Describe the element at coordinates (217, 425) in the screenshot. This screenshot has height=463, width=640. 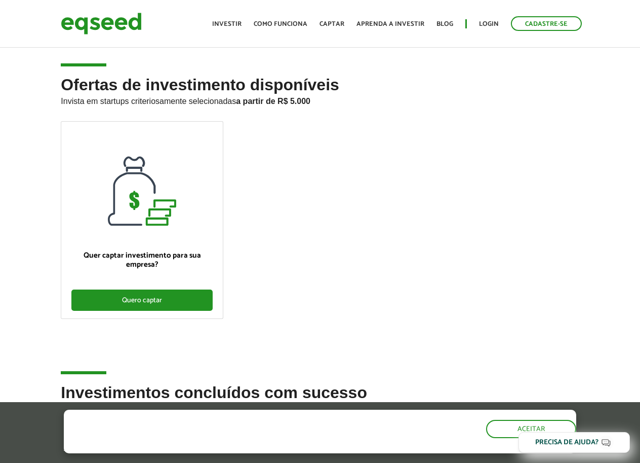
I see `h5: O site da EqSeed utiliza cookies para melhorar sua navegação.` at that location.